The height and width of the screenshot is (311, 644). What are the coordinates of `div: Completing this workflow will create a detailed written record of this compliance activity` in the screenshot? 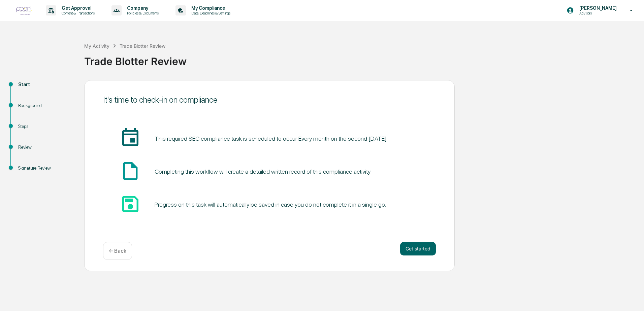 It's located at (263, 171).